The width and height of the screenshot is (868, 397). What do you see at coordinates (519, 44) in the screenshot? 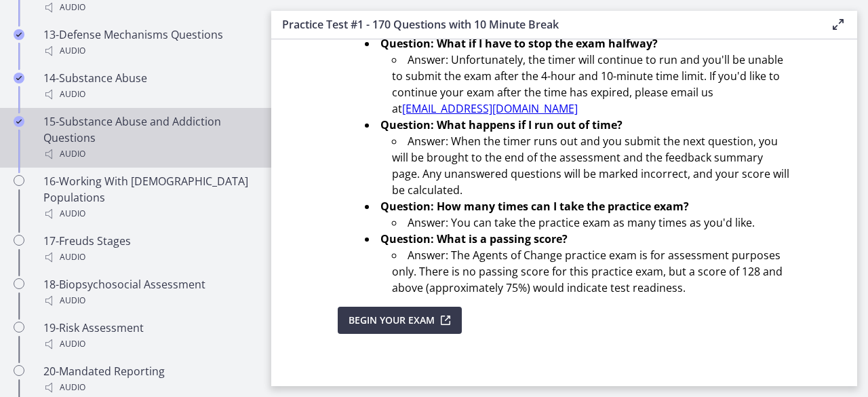
I see `strong: Question: What if I have to stop the exam halfway?` at bounding box center [519, 44].